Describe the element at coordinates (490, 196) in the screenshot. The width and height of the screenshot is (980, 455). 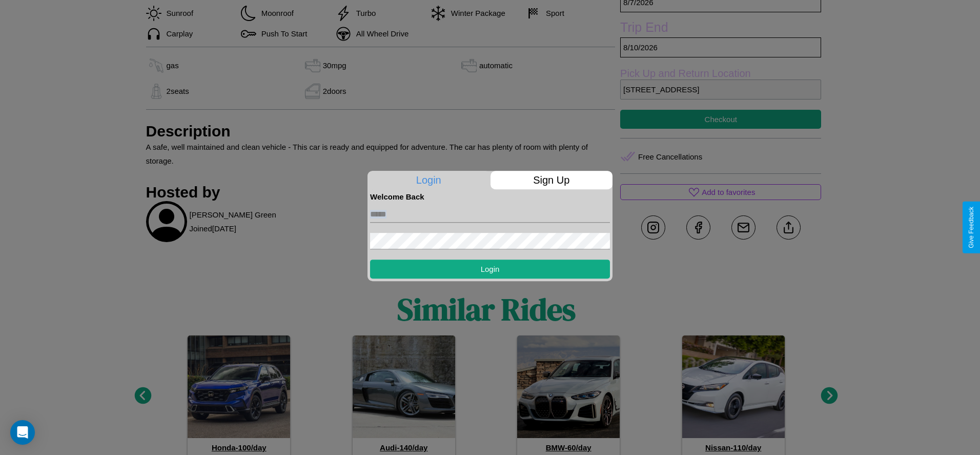
I see `h4: Welcome Back` at that location.